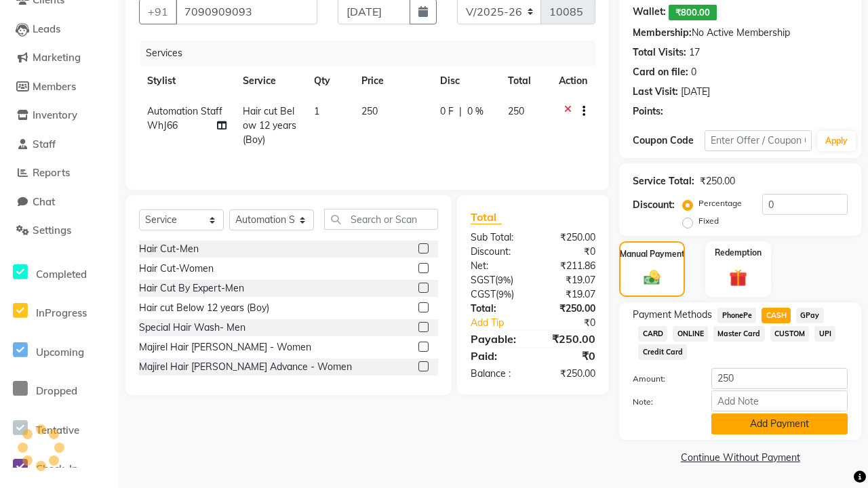 The height and width of the screenshot is (488, 868). Describe the element at coordinates (61, 312) in the screenshot. I see `span: InProgress` at that location.